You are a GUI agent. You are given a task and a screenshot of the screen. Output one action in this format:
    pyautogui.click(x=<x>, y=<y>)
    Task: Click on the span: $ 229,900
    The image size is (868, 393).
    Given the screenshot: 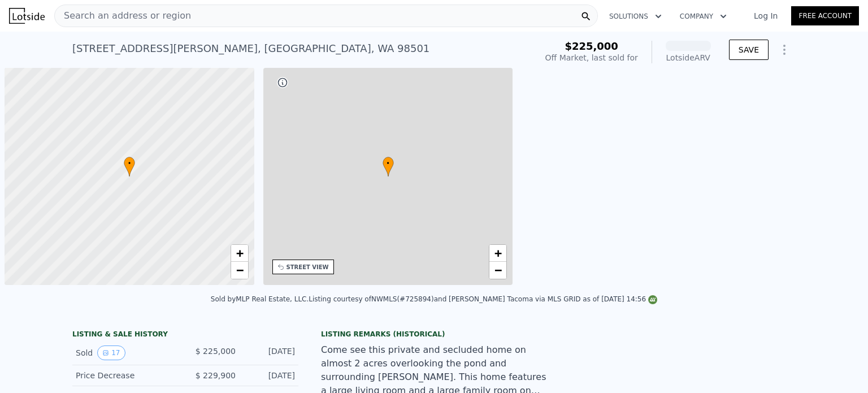 What is the action you would take?
    pyautogui.click(x=216, y=375)
    